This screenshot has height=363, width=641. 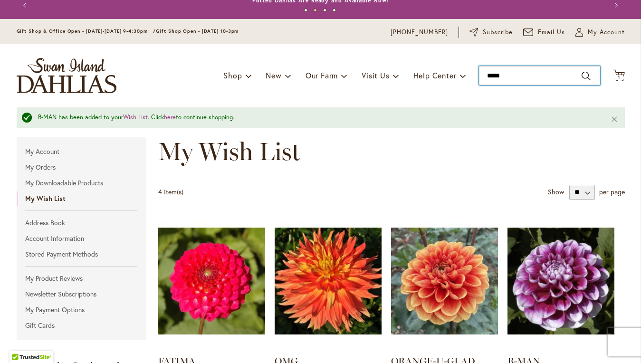 What do you see at coordinates (81, 223) in the screenshot?
I see `a: Address Book` at bounding box center [81, 223].